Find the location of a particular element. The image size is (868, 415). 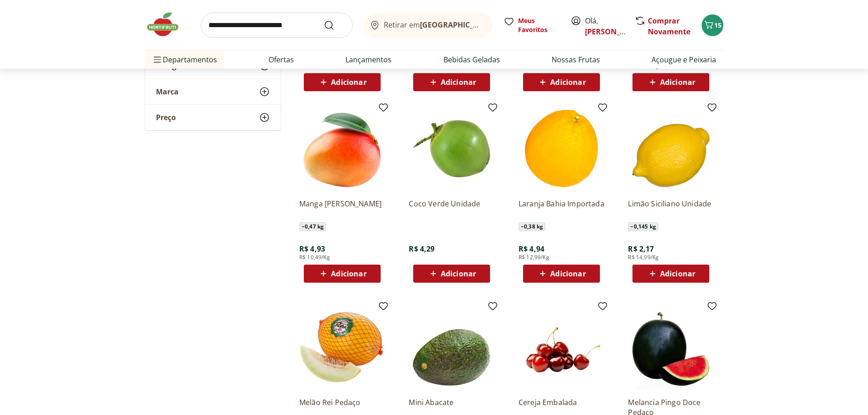

a: Laranja Bahia Importada is located at coordinates (562, 209).